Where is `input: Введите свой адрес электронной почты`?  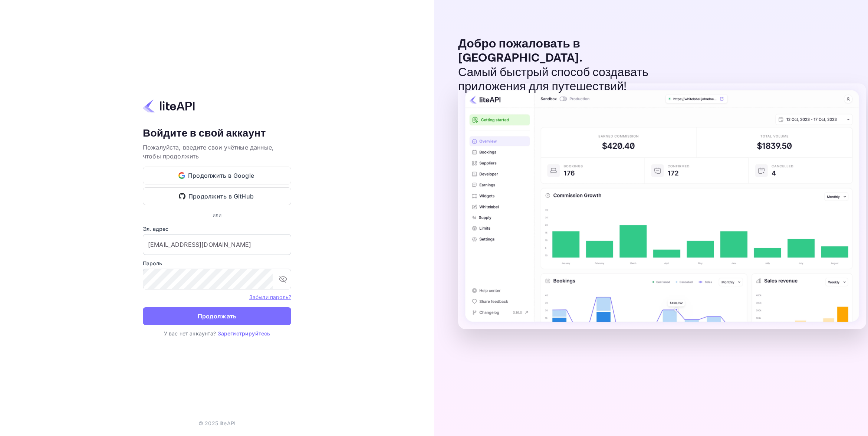
input: Введите свой адрес электронной почты is located at coordinates (217, 244).